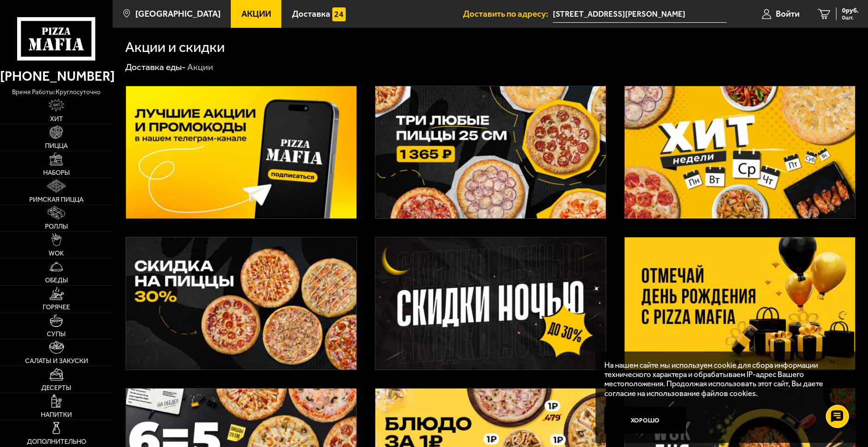 The height and width of the screenshot is (447, 868). Describe the element at coordinates (56, 334) in the screenshot. I see `span: Супы` at that location.